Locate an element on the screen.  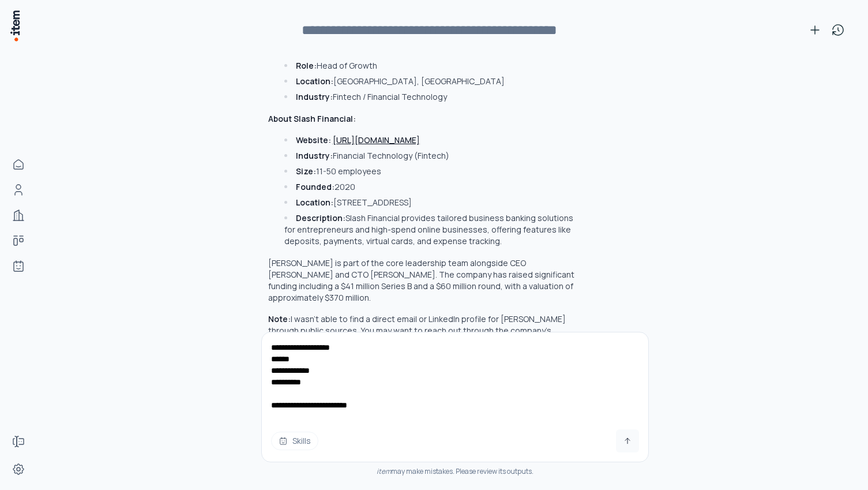
a: Settings is located at coordinates (19, 469).